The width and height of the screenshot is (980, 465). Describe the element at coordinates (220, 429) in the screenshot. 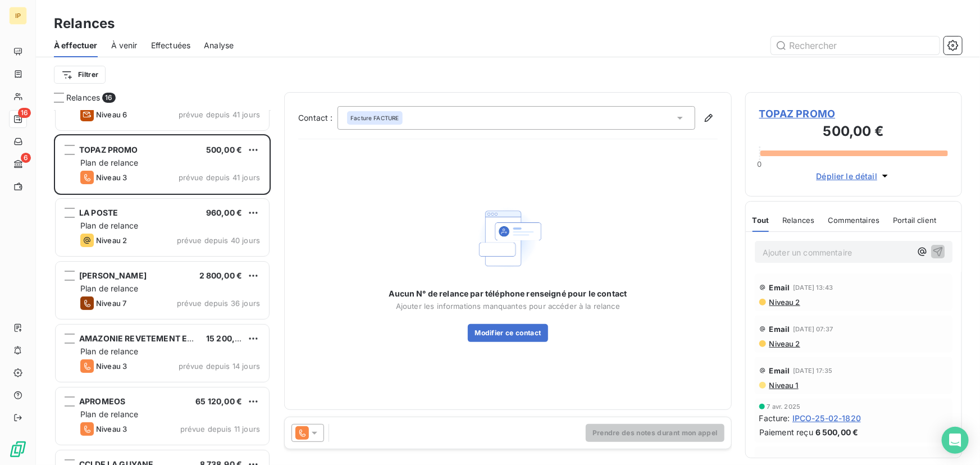

I see `span: prévue depuis 11 jours` at that location.